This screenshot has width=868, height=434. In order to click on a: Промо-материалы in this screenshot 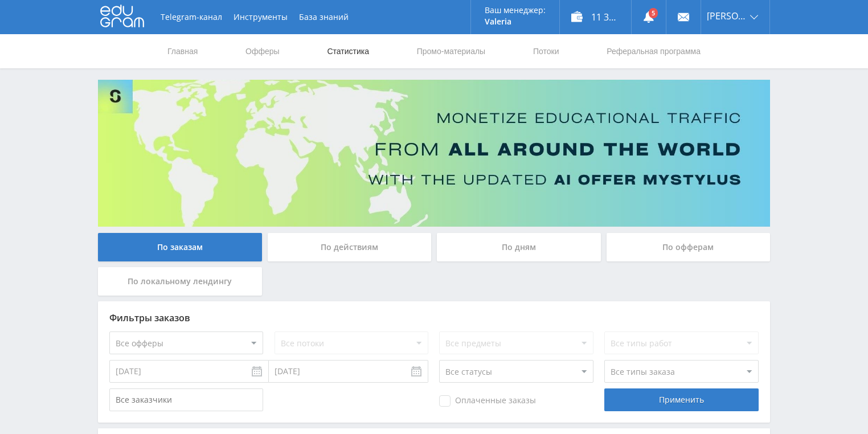, I will do `click(451, 51)`.